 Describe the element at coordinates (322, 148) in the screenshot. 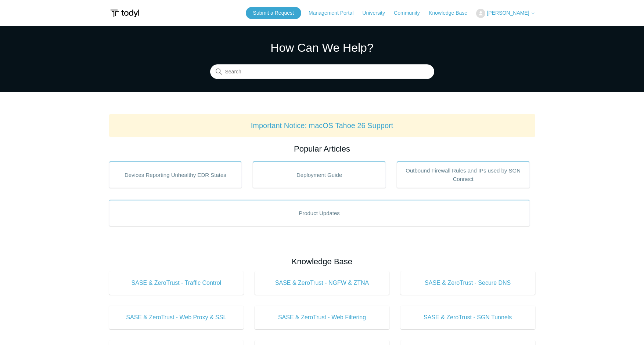

I see `h2: Popular Articles` at that location.